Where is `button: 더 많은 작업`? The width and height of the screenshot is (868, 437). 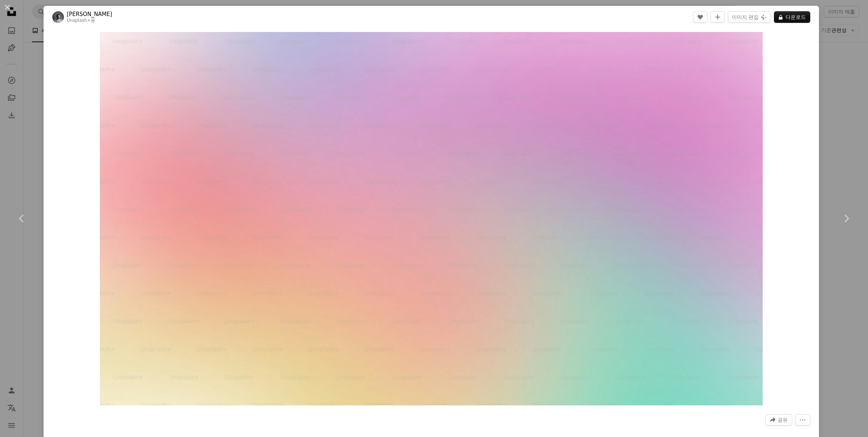 button: 더 많은 작업 is located at coordinates (803, 420).